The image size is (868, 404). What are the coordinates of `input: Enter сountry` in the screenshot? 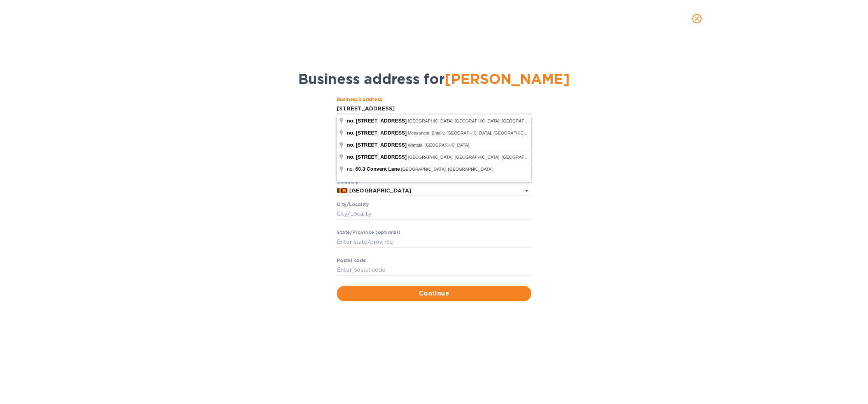 It's located at (429, 191).